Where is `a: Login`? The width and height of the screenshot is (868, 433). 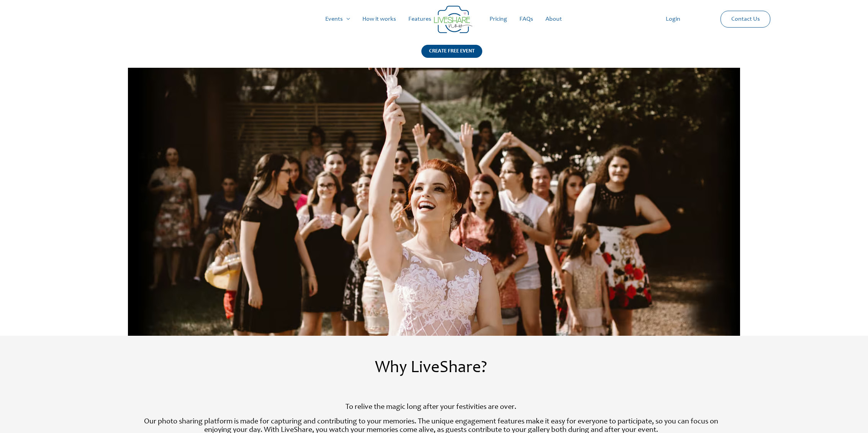 a: Login is located at coordinates (673, 19).